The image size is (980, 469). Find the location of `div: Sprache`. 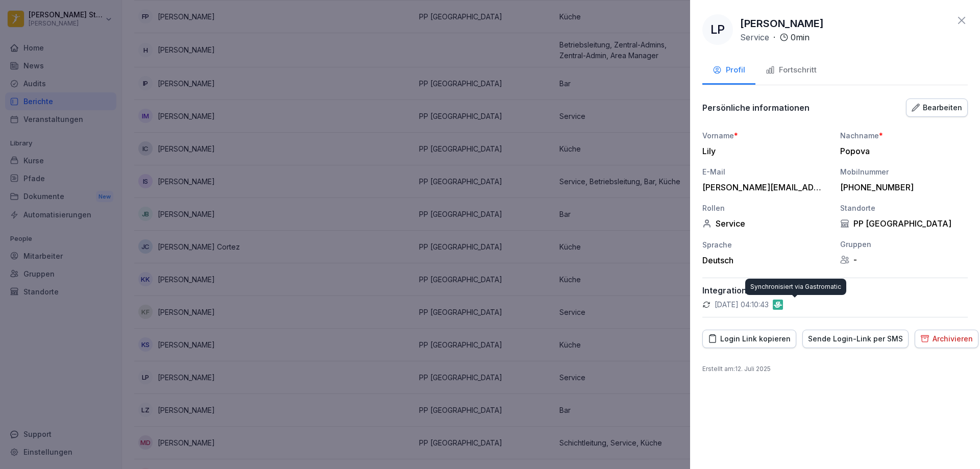

div: Sprache is located at coordinates (766, 245).